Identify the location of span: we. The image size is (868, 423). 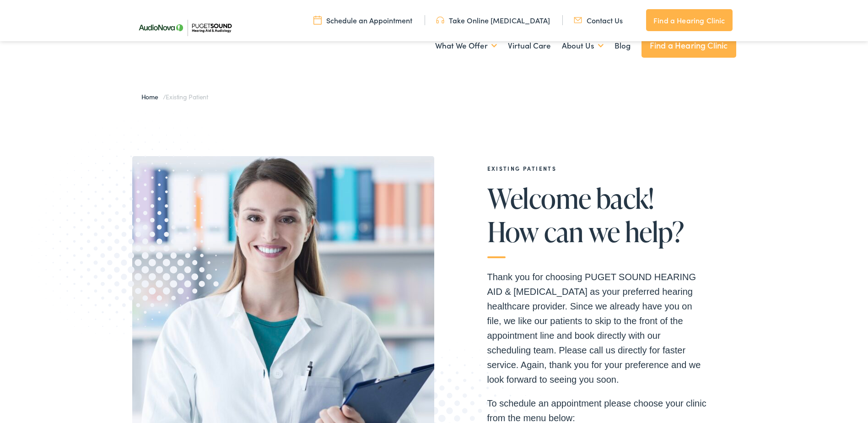
(604, 232).